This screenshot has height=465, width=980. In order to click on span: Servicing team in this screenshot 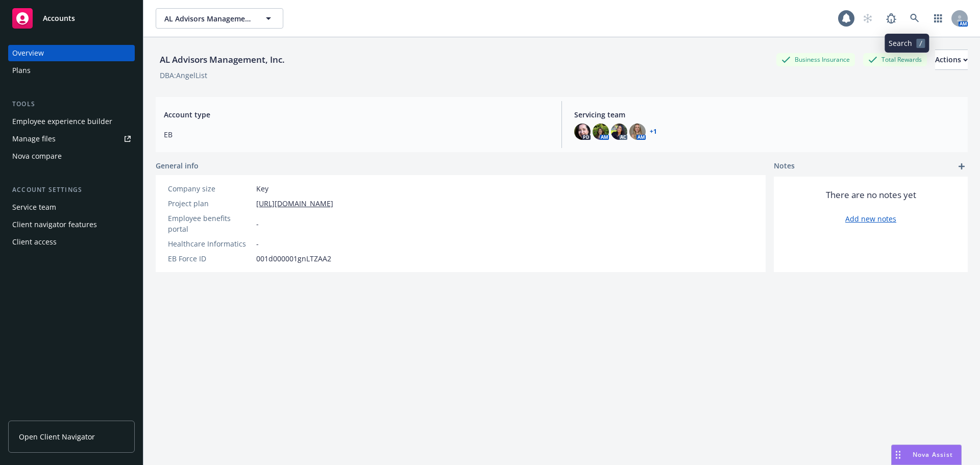, I will do `click(766, 114)`.